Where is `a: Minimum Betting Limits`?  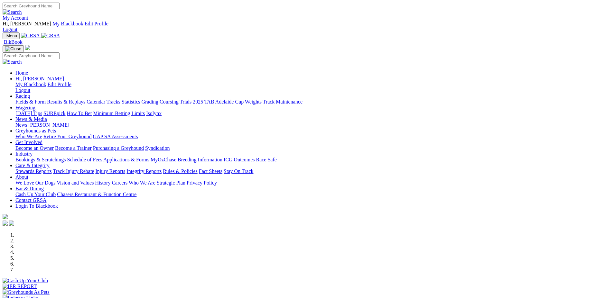 a: Minimum Betting Limits is located at coordinates (119, 113).